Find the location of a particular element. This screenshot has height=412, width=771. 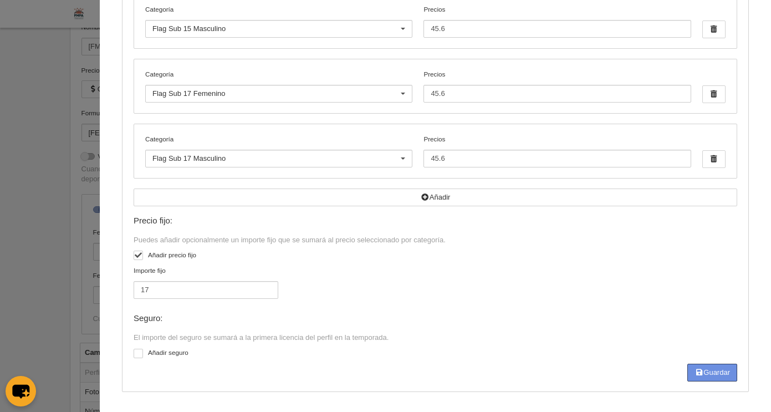

span: Flag Sub 17 Masculino is located at coordinates (189, 158).